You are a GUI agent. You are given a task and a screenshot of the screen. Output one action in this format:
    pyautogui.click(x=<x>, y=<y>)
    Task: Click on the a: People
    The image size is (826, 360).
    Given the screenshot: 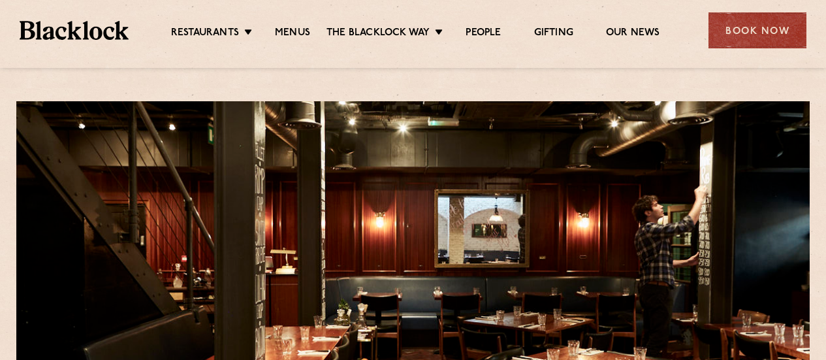 What is the action you would take?
    pyautogui.click(x=483, y=34)
    